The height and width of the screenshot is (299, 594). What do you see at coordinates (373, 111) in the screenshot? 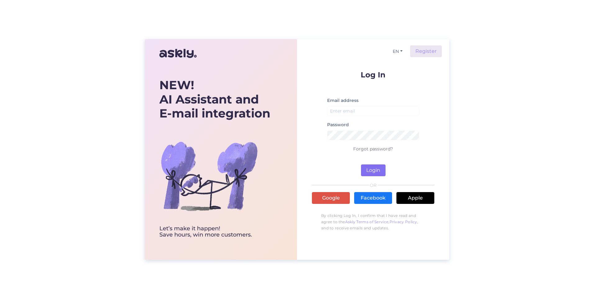
I see `input: Enter email` at bounding box center [373, 111].